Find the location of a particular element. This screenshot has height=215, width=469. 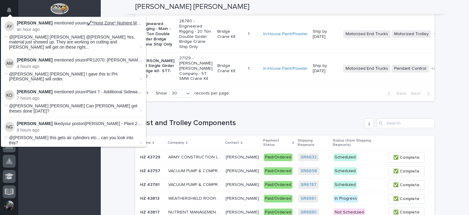

img: Ken Overmyer is located at coordinates (9, 95).